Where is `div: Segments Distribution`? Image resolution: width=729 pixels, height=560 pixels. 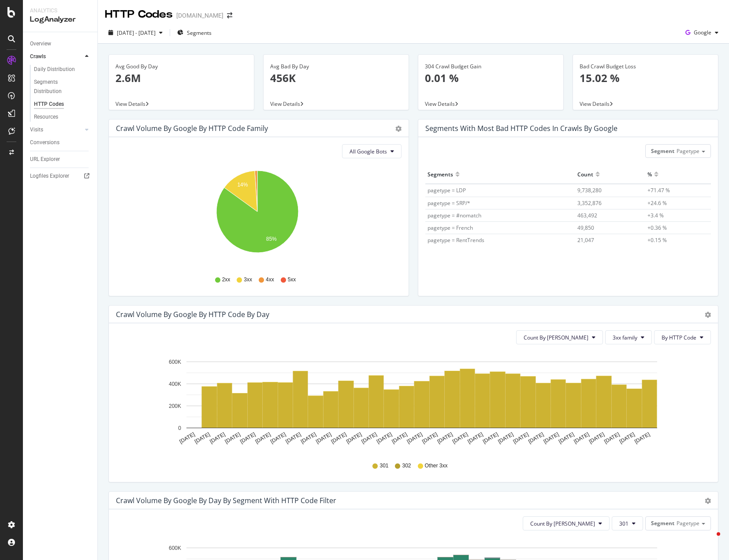
div: Segments Distribution is located at coordinates (58, 87).